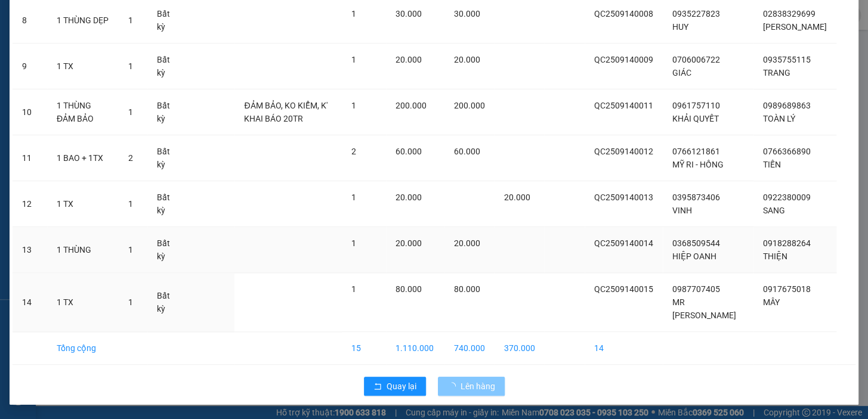 This screenshot has width=868, height=419. What do you see at coordinates (696, 151) in the screenshot?
I see `span: 0766121861` at bounding box center [696, 151].